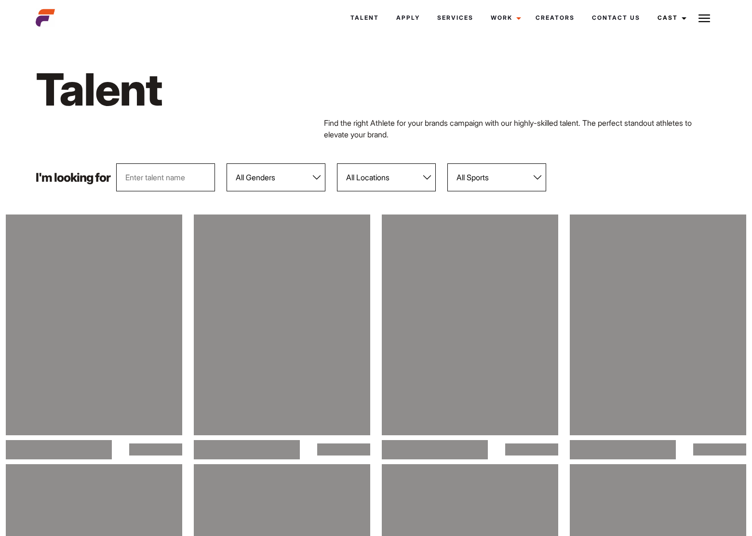  I want to click on input: Enter talent name, so click(165, 177).